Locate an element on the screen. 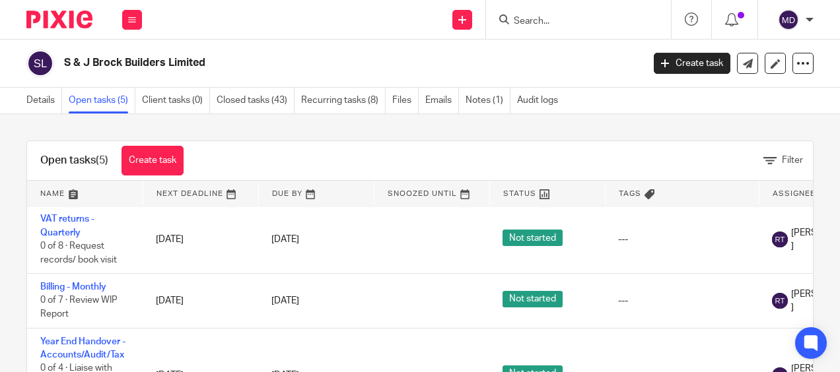 The width and height of the screenshot is (840, 372). a: Open tasks (5) is located at coordinates (102, 100).